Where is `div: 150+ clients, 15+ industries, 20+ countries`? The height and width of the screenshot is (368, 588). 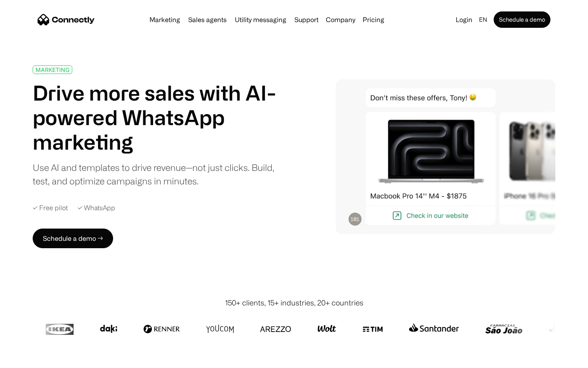 div: 150+ clients, 15+ industries, 20+ countries is located at coordinates (294, 302).